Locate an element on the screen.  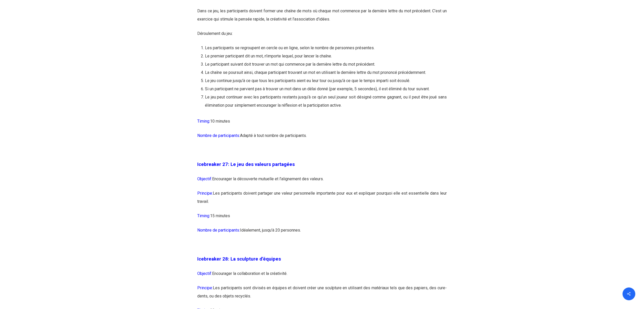
p: Les participants doivent partager une valeur personnelle importante pour eux et expliquer pourquo... is located at coordinates (322, 201).